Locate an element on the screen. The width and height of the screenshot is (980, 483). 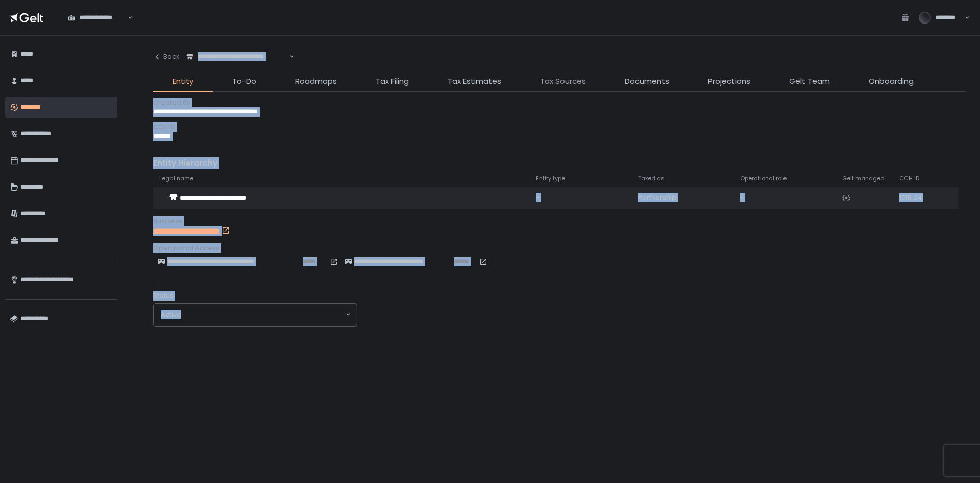
span: Operational role is located at coordinates (763, 179).